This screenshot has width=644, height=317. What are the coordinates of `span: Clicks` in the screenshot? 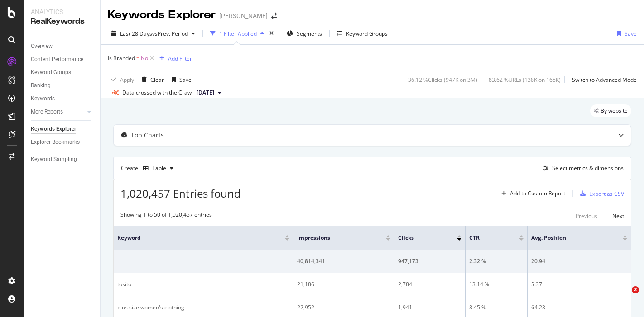 It's located at (421, 238).